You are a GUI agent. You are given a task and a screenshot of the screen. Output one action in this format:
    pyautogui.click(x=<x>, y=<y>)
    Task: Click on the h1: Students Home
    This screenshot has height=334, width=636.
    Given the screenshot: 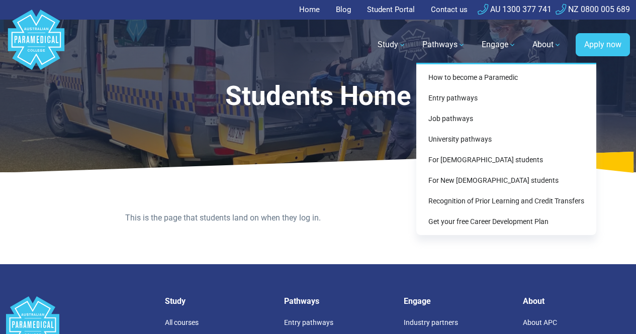 What is the action you would take?
    pyautogui.click(x=318, y=96)
    